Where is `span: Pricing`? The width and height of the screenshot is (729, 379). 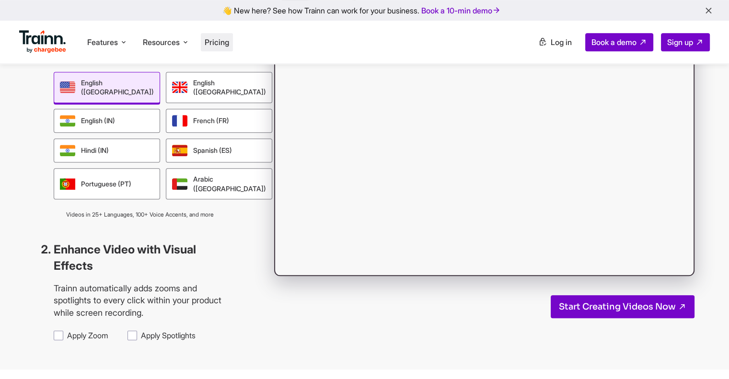
span: Pricing is located at coordinates (217, 42).